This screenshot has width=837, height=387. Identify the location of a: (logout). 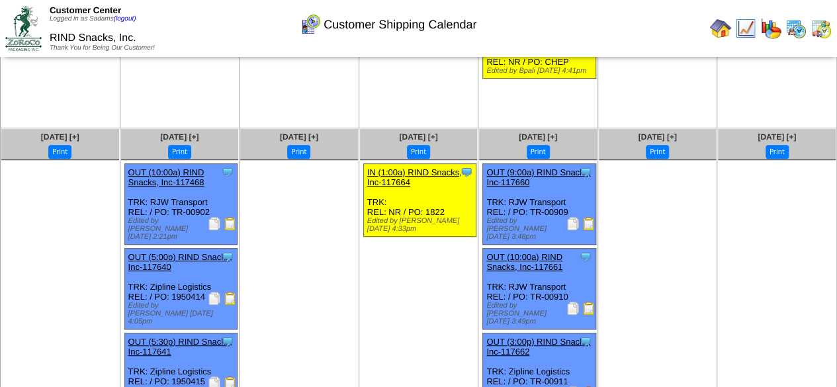
(125, 19).